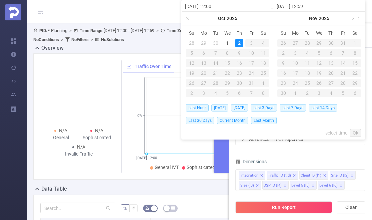 This screenshot has height=220, width=372. I want to click on a: Next month (PageDown), so click(352, 18).